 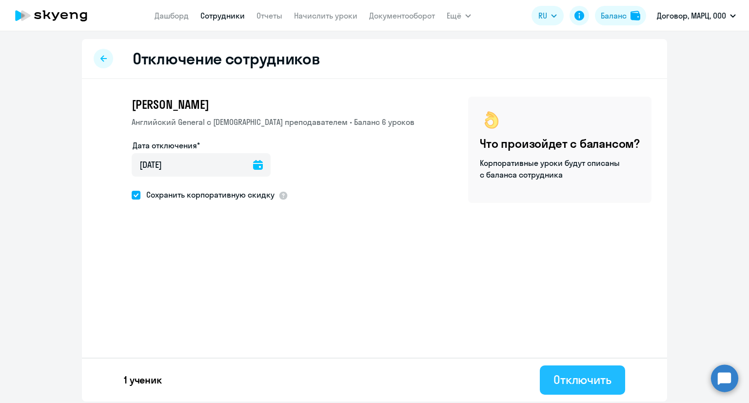 What do you see at coordinates (583, 380) in the screenshot?
I see `div: Отключить` at bounding box center [583, 380].